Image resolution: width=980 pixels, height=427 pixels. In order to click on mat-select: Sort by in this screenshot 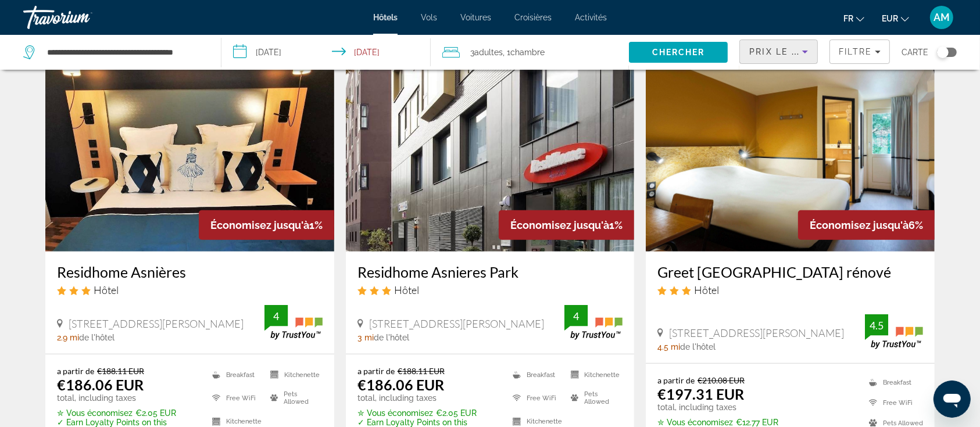, I will do `click(778, 52)`.